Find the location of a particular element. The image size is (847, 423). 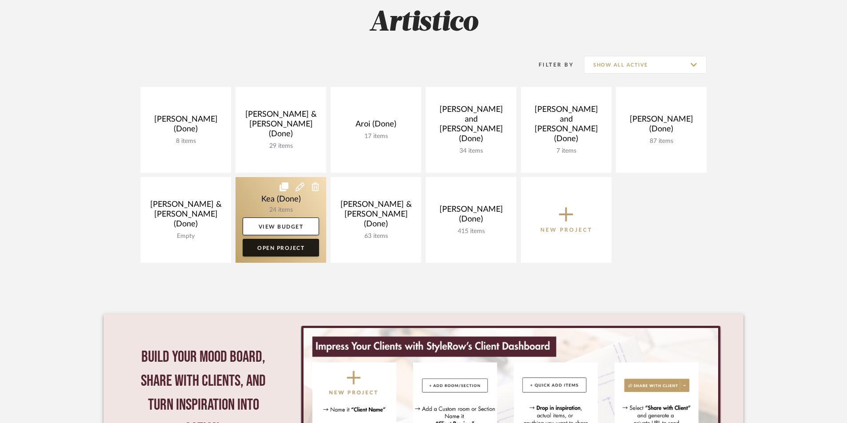

a: View Budget is located at coordinates (281, 227).